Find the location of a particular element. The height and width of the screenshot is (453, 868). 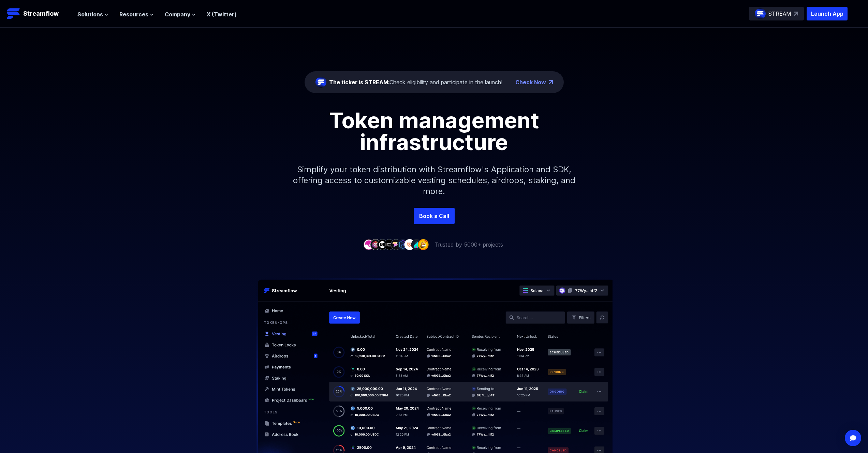

button: Company is located at coordinates (180, 14).